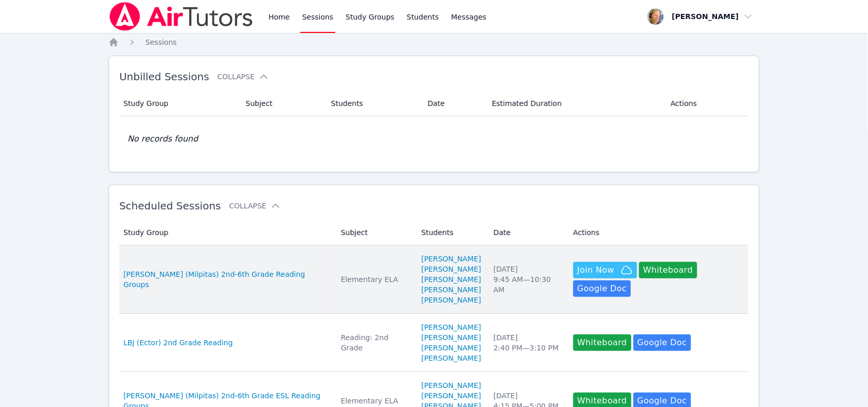  I want to click on div: Reading: 2nd Grade, so click(375, 343).